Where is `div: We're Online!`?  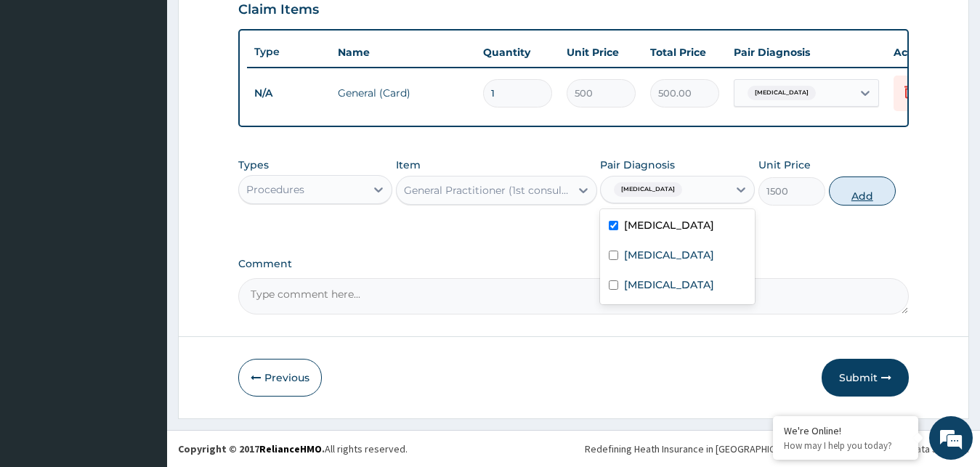
div: We're Online! is located at coordinates (845, 431).